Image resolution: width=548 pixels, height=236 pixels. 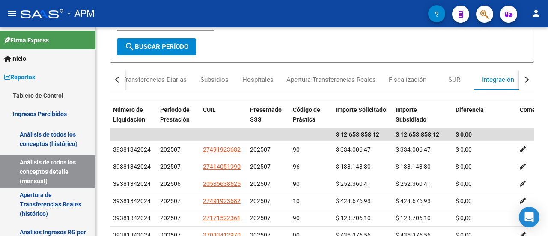 I want to click on datatable-header-cell: Período de Prestación, so click(x=178, y=115).